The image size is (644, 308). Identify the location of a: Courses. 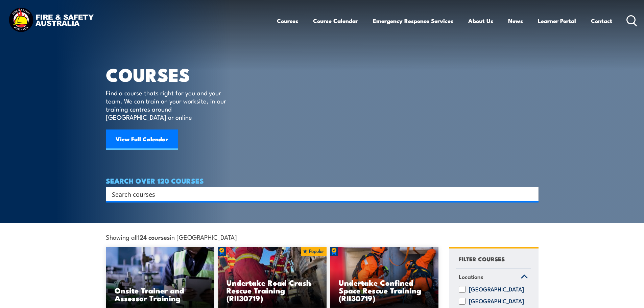
(287, 21).